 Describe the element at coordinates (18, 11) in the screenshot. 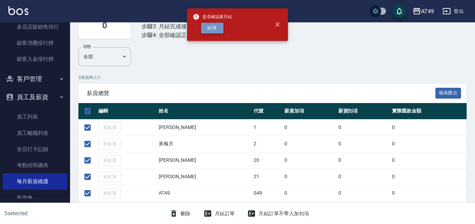

I see `img: Logo` at that location.